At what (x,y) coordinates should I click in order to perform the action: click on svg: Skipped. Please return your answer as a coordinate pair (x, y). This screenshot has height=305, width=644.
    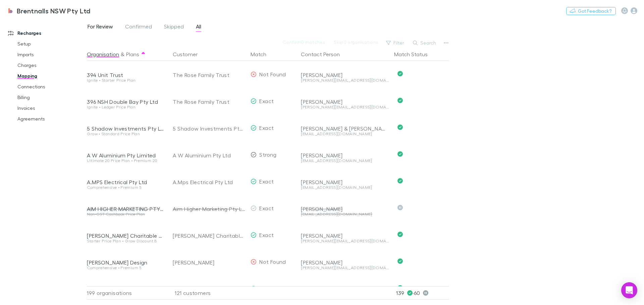
    Looking at the image, I should click on (400, 208).